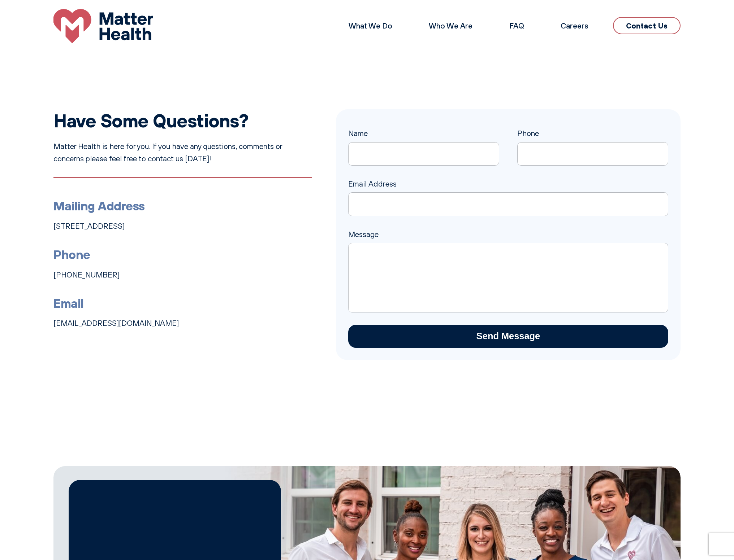 This screenshot has height=560, width=734. What do you see at coordinates (508, 336) in the screenshot?
I see `input: Send Message` at bounding box center [508, 336].